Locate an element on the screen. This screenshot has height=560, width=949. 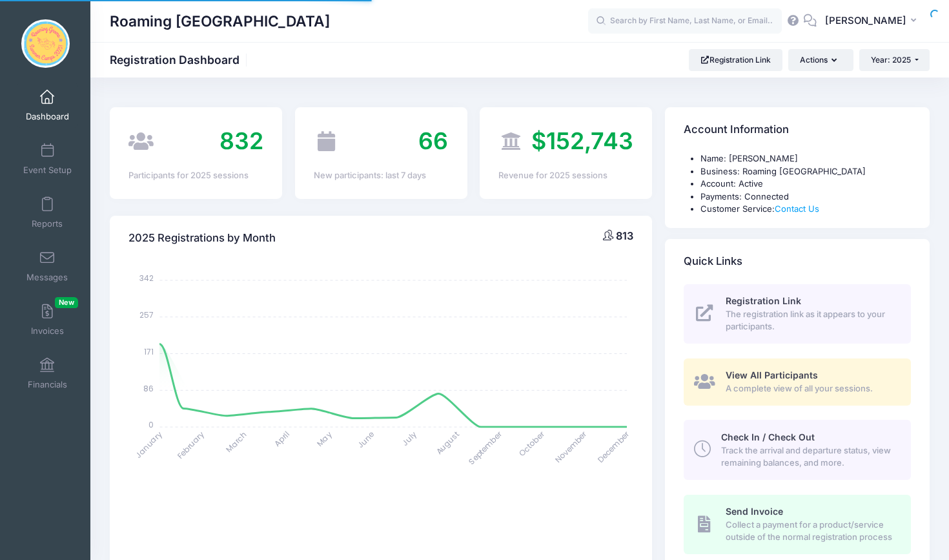
li: Customer Service: is located at coordinates (806, 209).